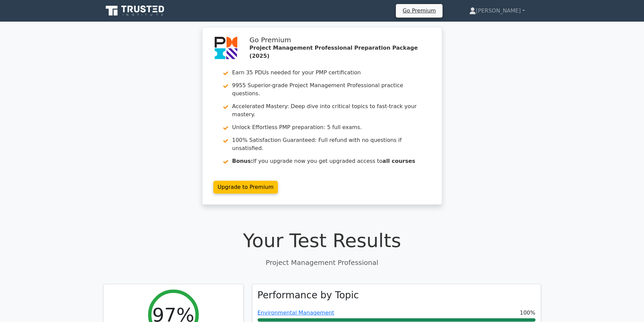 The width and height of the screenshot is (644, 322). Describe the element at coordinates (296, 313) in the screenshot. I see `a: Environmental Management` at that location.